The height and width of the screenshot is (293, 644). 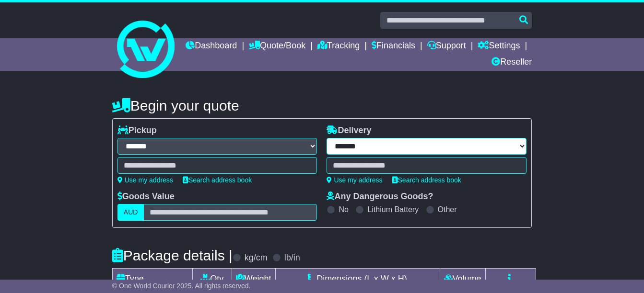 What do you see at coordinates (512, 63) in the screenshot?
I see `a: Reseller` at bounding box center [512, 63].